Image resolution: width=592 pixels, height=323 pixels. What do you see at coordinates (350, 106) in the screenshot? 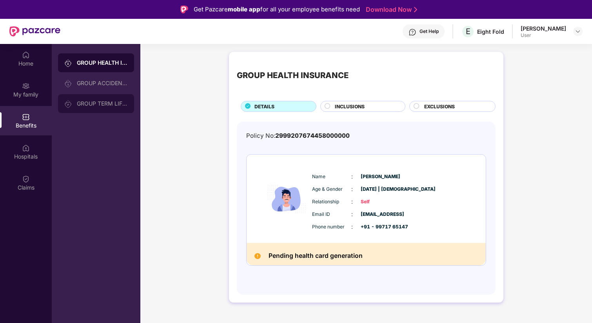
I see `span: INCLUSIONS` at bounding box center [350, 106].